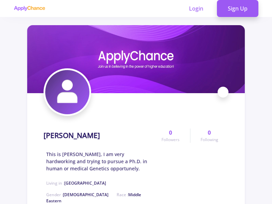 The height and width of the screenshot is (204, 272). Describe the element at coordinates (171, 136) in the screenshot. I see `a: 0Followers` at that location.